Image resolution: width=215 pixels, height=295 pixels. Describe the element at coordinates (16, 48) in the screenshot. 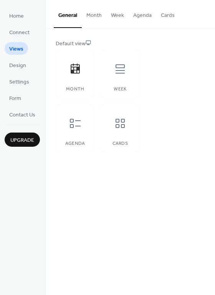

I see `a: Views` at that location.